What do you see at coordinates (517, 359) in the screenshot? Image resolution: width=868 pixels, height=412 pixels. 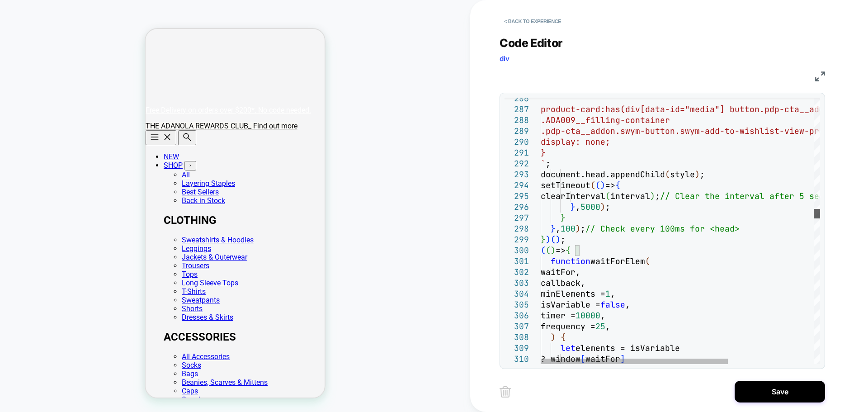 I see `div: 310` at bounding box center [517, 359].